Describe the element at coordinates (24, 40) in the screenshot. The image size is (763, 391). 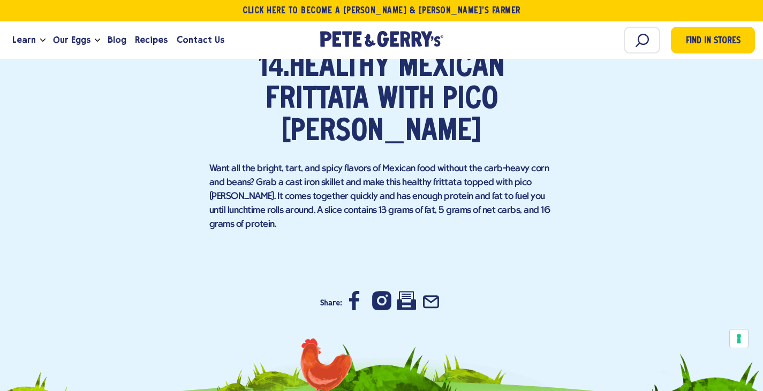
I see `span: Learn` at that location.